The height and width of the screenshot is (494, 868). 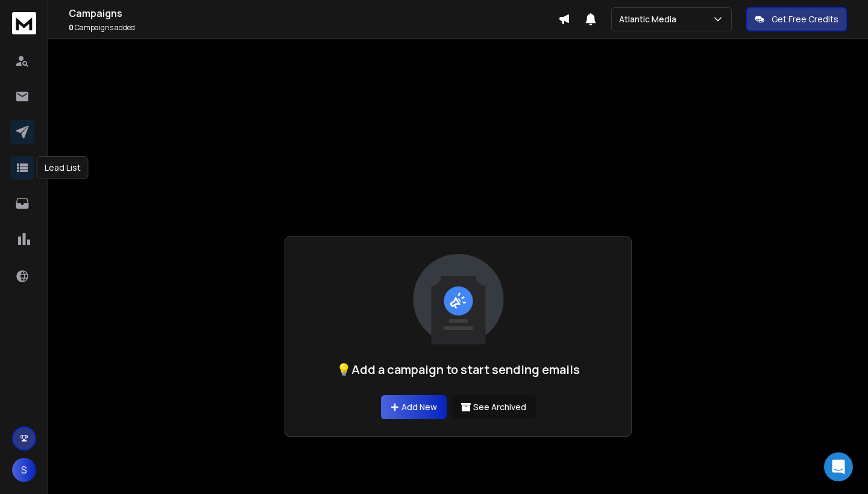 What do you see at coordinates (313, 13) in the screenshot?
I see `h1: Campaigns` at bounding box center [313, 13].